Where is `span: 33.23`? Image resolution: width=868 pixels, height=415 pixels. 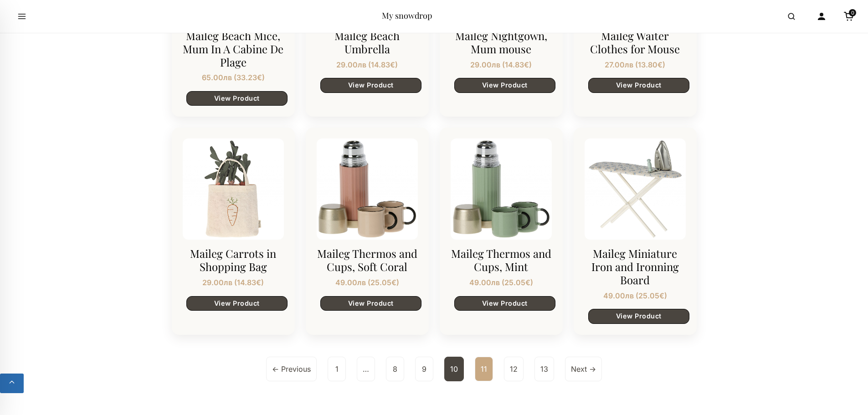 span: 33.23 is located at coordinates (249, 78).